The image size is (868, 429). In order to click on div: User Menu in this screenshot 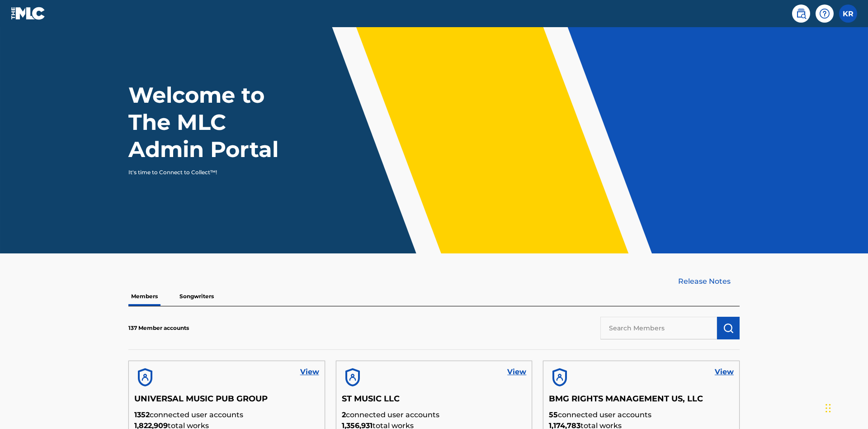, I will do `click(848, 14)`.